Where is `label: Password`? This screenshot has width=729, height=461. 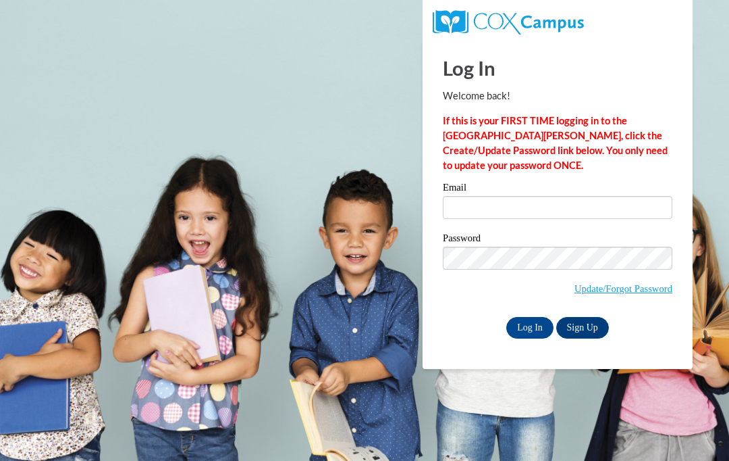
label: Password is located at coordinates (558, 240).